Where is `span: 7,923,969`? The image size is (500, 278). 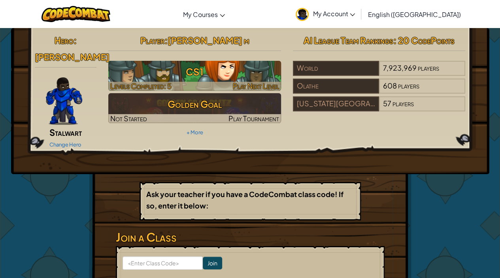 span: 7,923,969 is located at coordinates (400, 68).